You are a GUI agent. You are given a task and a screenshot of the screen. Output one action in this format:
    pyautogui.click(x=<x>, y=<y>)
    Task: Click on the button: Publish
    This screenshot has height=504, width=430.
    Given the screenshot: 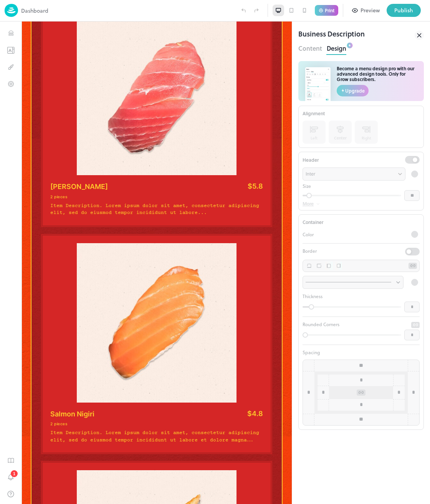 What is the action you would take?
    pyautogui.click(x=404, y=10)
    